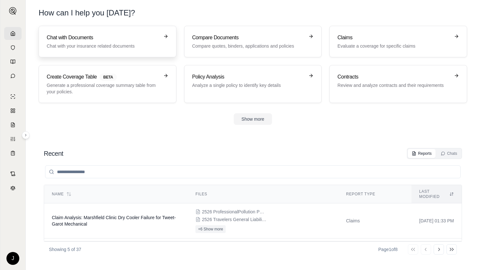  What do you see at coordinates (13, 258) in the screenshot?
I see `div: J` at bounding box center [13, 258].